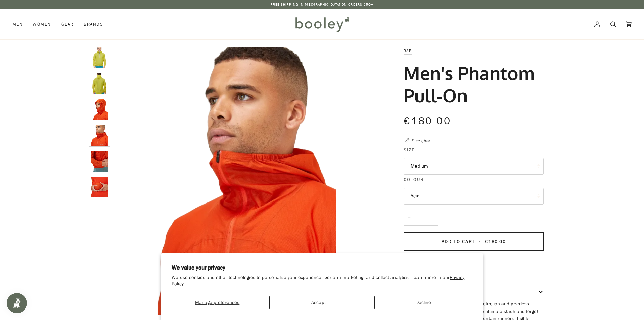 This screenshot has width=644, height=320. I want to click on img: Booley, so click(322, 25).